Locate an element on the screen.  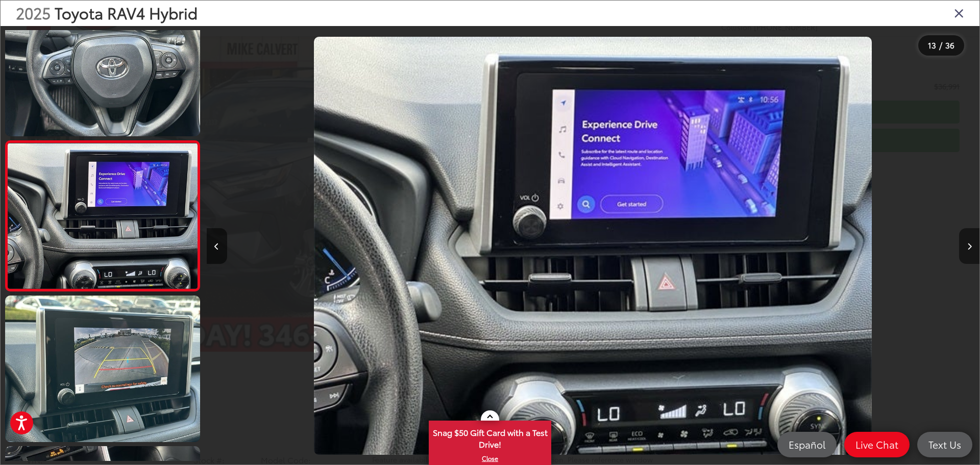
i: Close gallery is located at coordinates (959, 13).